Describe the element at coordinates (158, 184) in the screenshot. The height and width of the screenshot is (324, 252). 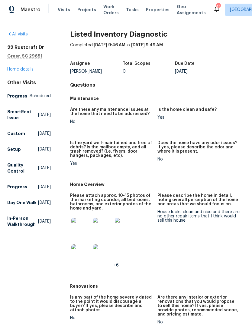
I see `h5: Home Overview` at that location.